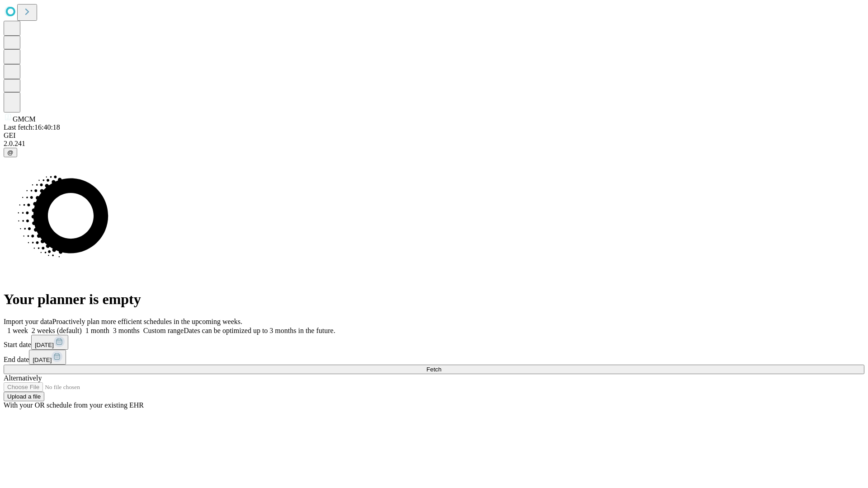 The width and height of the screenshot is (868, 488). Describe the element at coordinates (56, 330) in the screenshot. I see `span: 2 weeks (default)` at that location.